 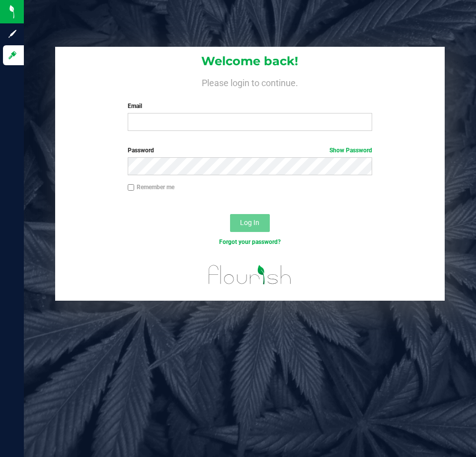 I want to click on h4: Please login to continue., so click(x=249, y=82).